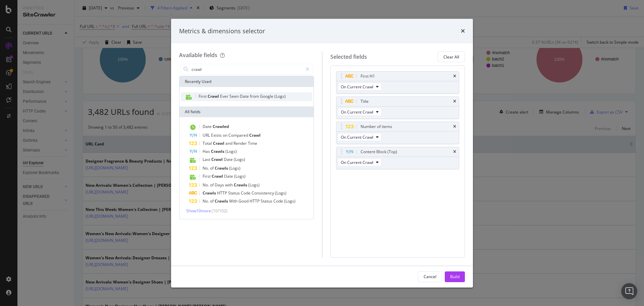  I want to click on input: Search by field name, so click(247, 69).